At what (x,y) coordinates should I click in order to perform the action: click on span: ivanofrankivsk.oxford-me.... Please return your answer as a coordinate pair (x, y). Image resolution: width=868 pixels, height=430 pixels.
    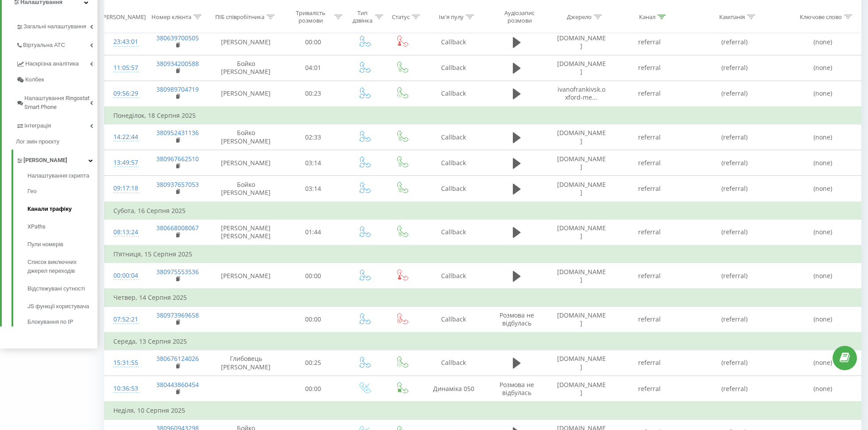
    Looking at the image, I should click on (581, 93).